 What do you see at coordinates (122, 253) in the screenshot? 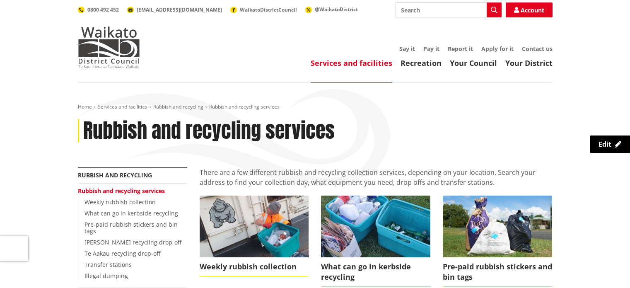
I see `a: Te Aakau recycling drop-off` at bounding box center [122, 253].